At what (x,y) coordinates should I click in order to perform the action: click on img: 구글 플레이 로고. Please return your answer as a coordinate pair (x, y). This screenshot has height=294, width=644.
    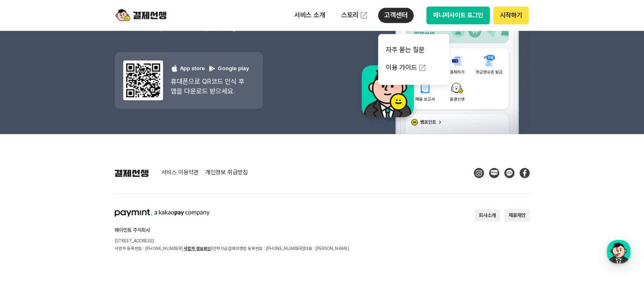
    Looking at the image, I should click on (212, 69).